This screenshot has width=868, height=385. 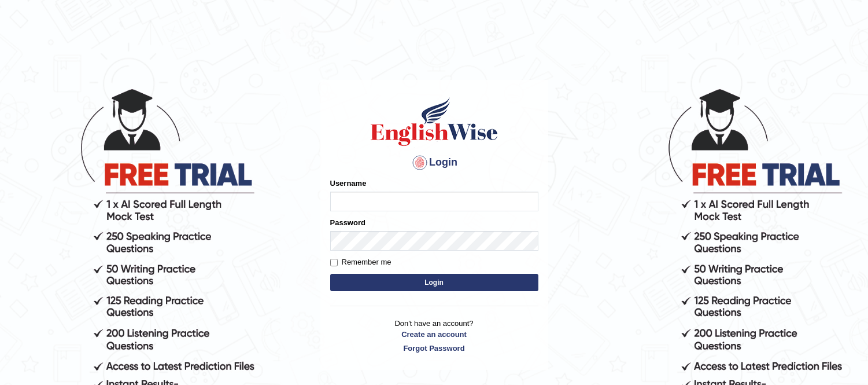 What do you see at coordinates (348, 222) in the screenshot?
I see `label: Password` at bounding box center [348, 222].